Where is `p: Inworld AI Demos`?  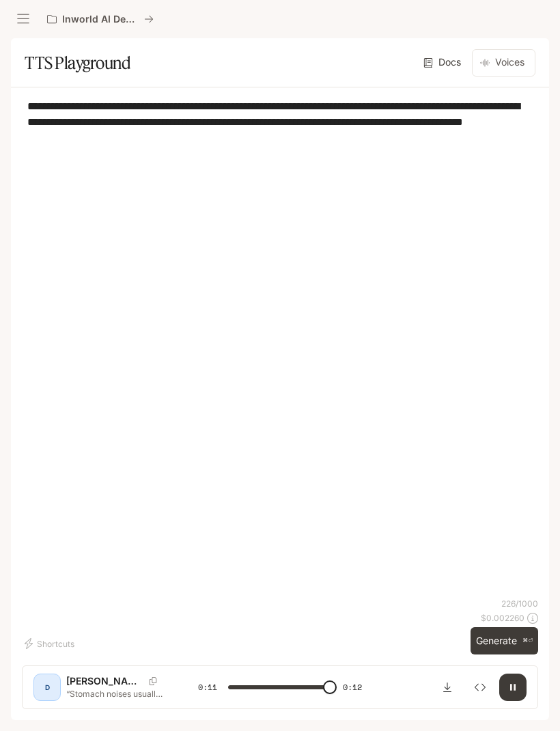 p: Inworld AI Demos is located at coordinates (100, 19).